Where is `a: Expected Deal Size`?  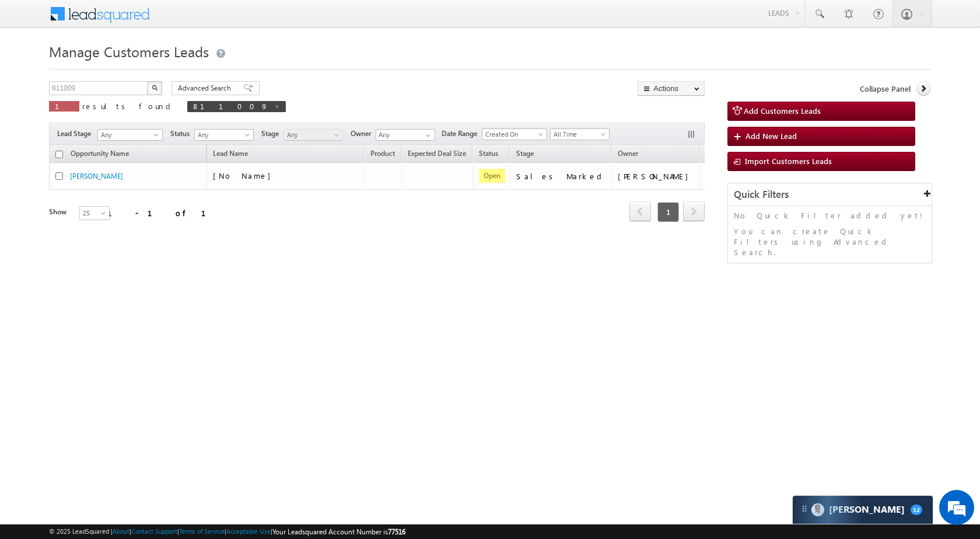 a: Expected Deal Size is located at coordinates (437, 155).